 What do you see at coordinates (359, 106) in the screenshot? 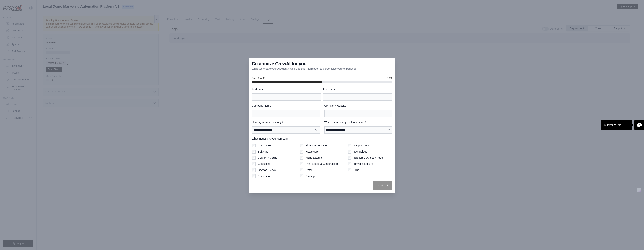
I see `label: Company Website` at bounding box center [359, 106].